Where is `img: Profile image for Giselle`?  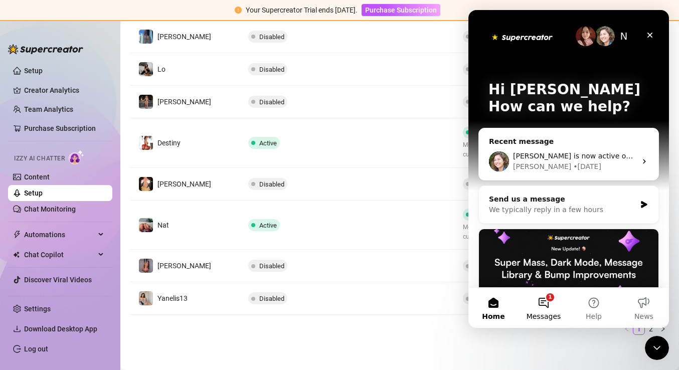 img: Profile image for Giselle is located at coordinates (117, 26).